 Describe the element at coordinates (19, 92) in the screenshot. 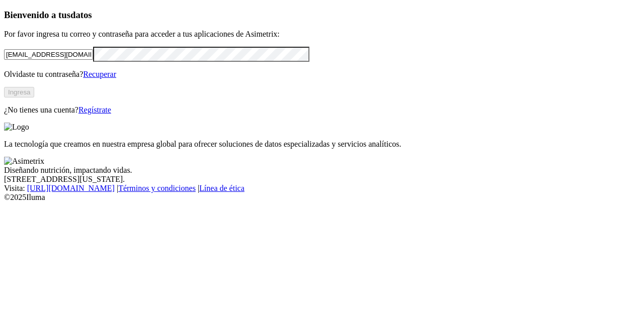

I see `button: Ingresa` at that location.